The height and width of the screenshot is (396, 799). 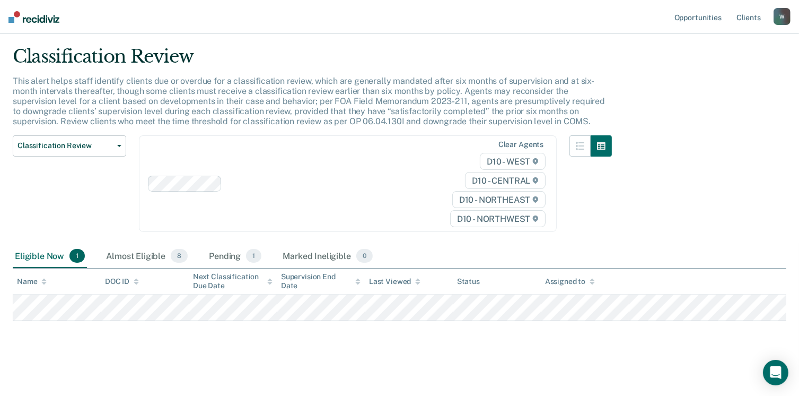 I want to click on div: Status, so click(x=468, y=281).